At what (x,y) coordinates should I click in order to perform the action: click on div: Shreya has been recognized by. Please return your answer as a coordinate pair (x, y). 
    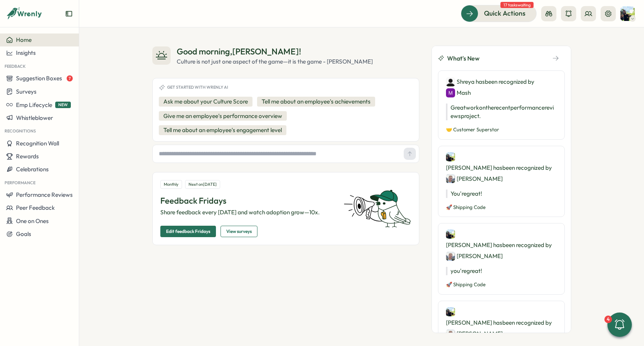
    Looking at the image, I should click on (501, 87).